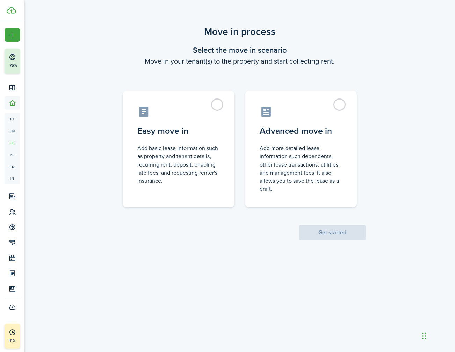 The image size is (455, 352). I want to click on wizard-step-header-title: Select the move in scenario, so click(240, 50).